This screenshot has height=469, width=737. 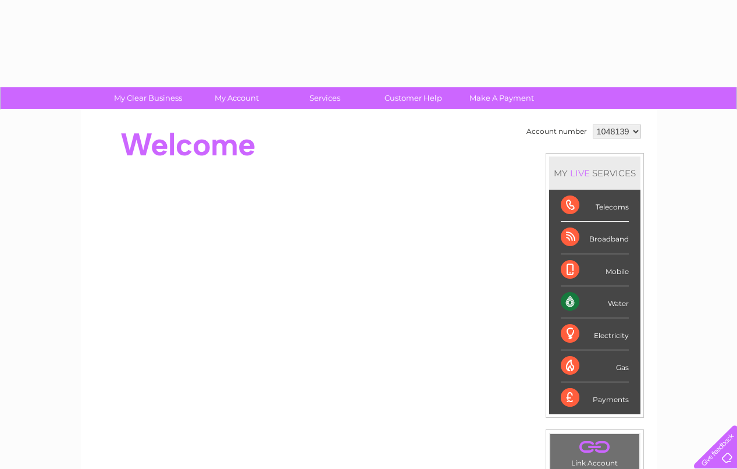 What do you see at coordinates (236, 98) in the screenshot?
I see `a: My Account` at bounding box center [236, 98].